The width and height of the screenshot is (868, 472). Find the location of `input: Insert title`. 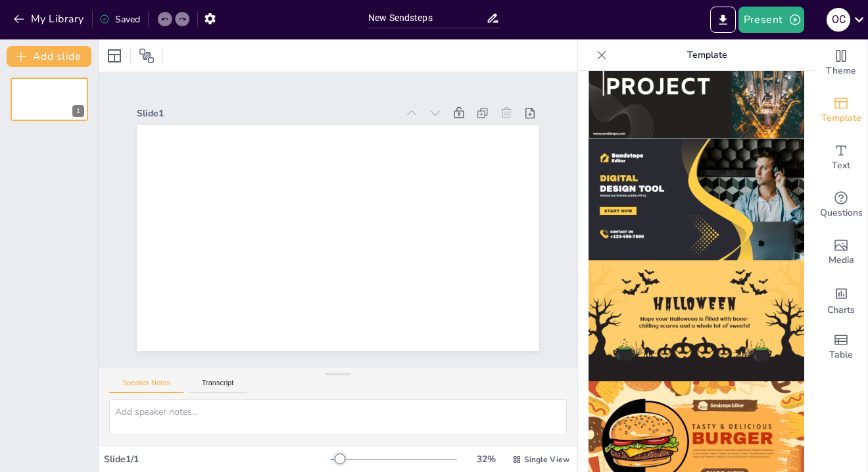

input: Insert title is located at coordinates (426, 18).